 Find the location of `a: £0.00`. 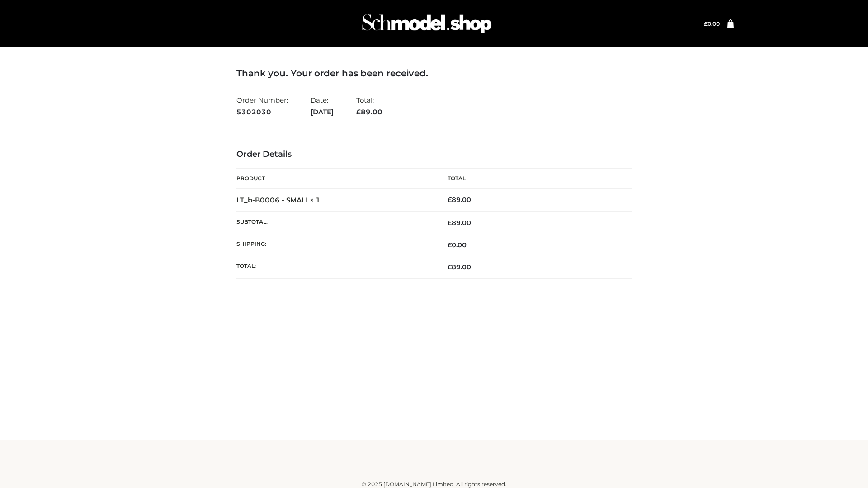

a: £0.00 is located at coordinates (712, 24).